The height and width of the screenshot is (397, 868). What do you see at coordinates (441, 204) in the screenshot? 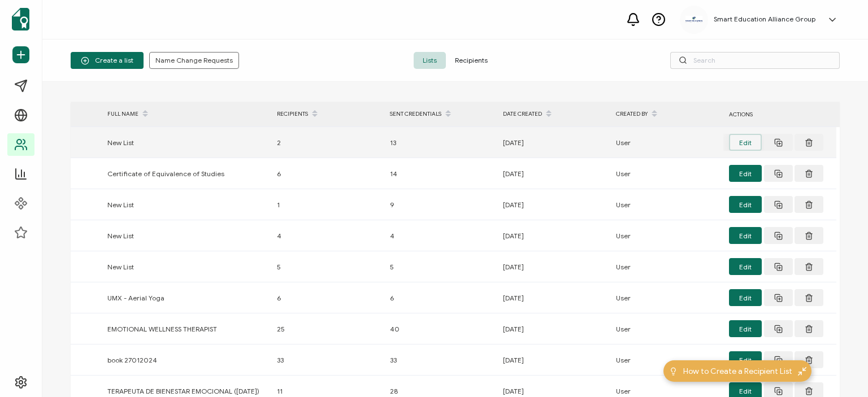
I see `div: 9` at bounding box center [441, 204].